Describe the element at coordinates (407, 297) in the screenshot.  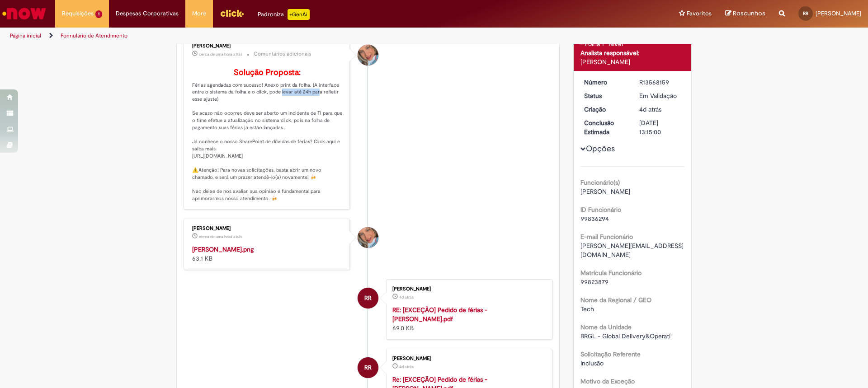
I see `time: 25/09/2025 17:13:49` at that location.